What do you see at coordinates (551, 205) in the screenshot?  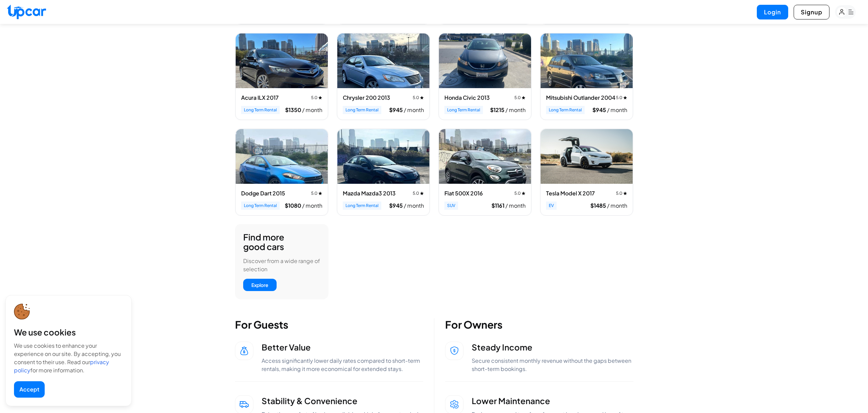 I see `span: EV` at bounding box center [551, 205].